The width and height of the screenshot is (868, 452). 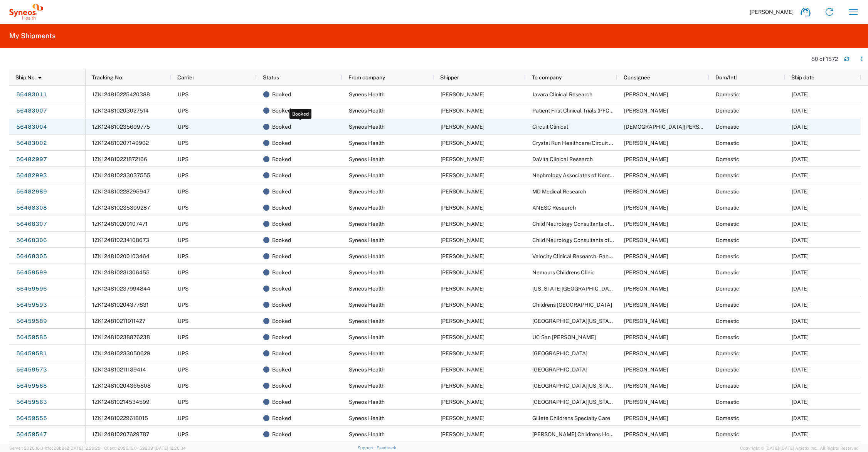 I want to click on span: 1ZK124810211911427, so click(x=119, y=321).